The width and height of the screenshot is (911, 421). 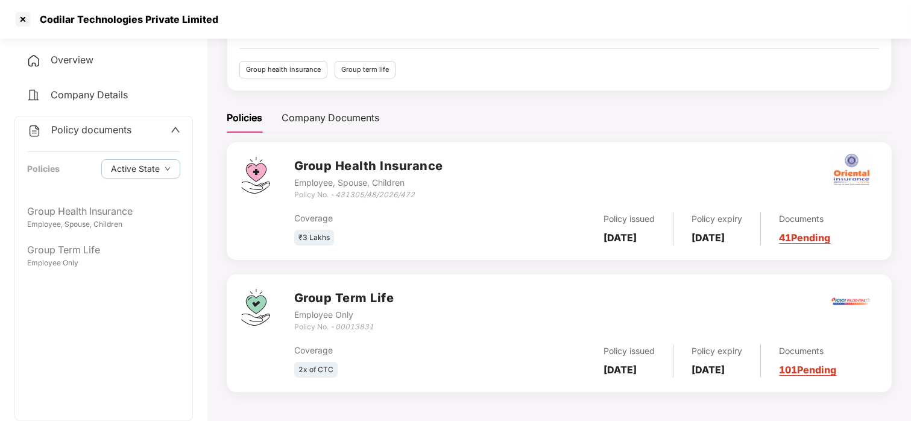 What do you see at coordinates (91, 130) in the screenshot?
I see `span: Policy documents` at bounding box center [91, 130].